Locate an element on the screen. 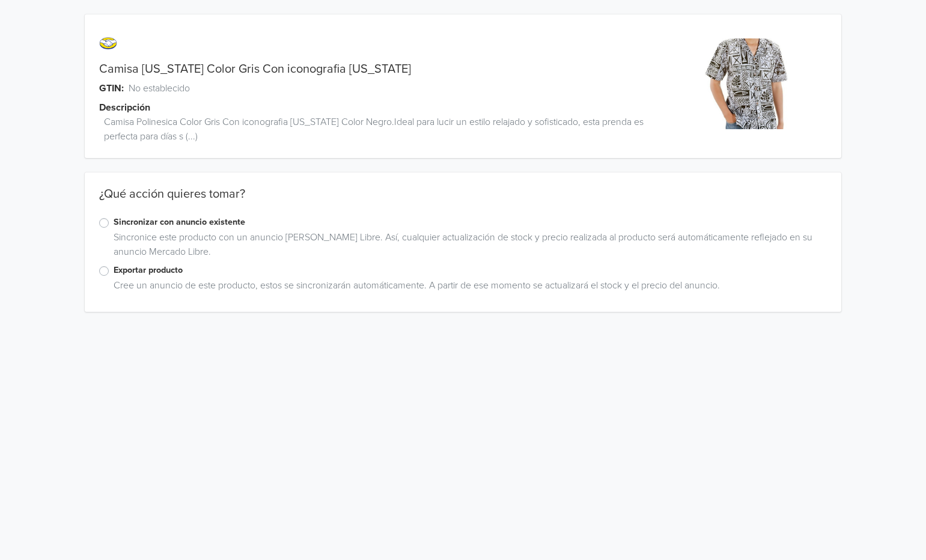 The width and height of the screenshot is (926, 560). span: No establecido is located at coordinates (160, 88).